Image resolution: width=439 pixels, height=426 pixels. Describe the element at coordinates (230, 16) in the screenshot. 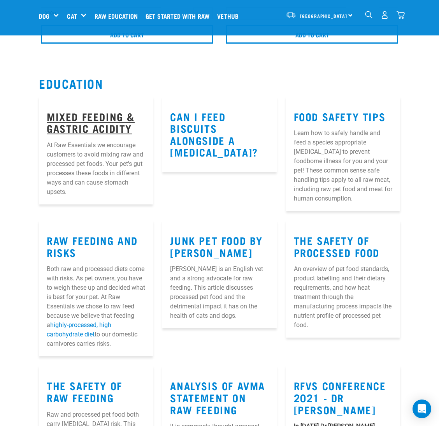

I see `a: Vethub` at that location.